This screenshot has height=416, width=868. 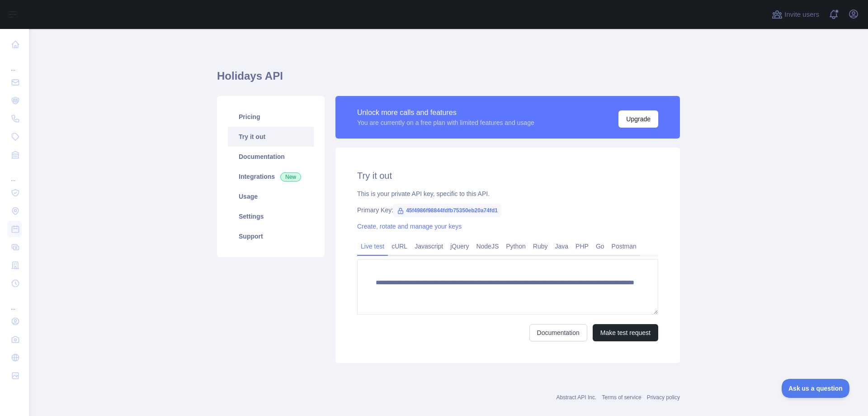 I want to click on a: Pricing, so click(x=271, y=117).